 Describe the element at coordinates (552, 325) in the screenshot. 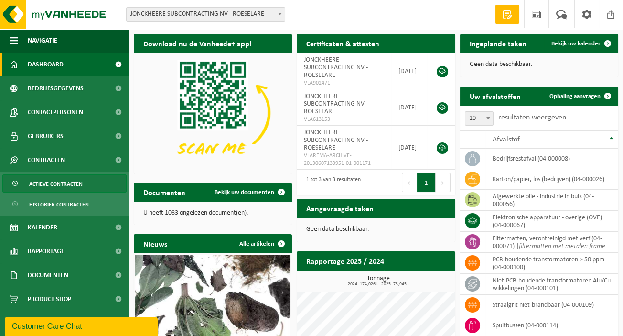

I see `td: spuitbussen (04-000114)` at that location.